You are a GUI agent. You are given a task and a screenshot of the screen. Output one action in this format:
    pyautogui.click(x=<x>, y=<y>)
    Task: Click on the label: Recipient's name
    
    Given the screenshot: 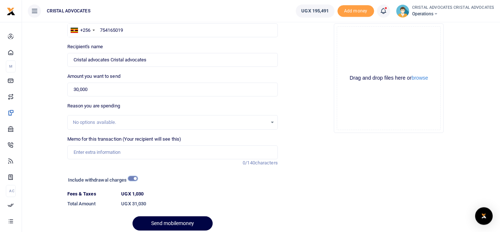 What is the action you would take?
    pyautogui.click(x=85, y=47)
    